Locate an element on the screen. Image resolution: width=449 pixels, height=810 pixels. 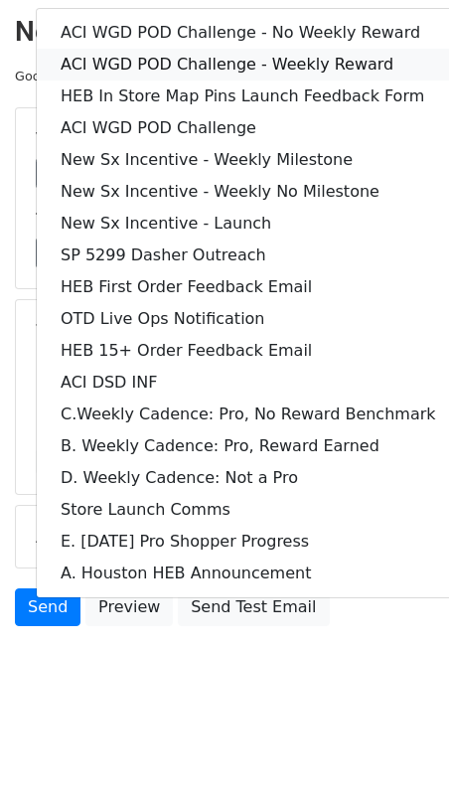
a: Send is located at coordinates (48, 607).